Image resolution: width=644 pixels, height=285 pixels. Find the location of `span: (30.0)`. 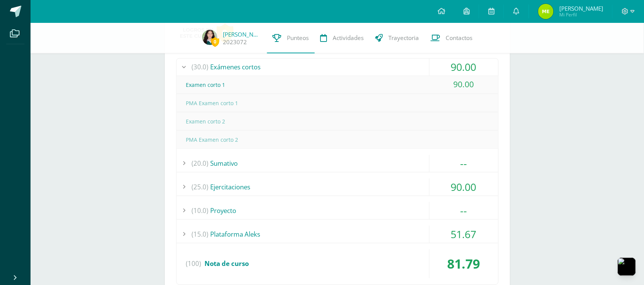

span: (30.0) is located at coordinates (200, 67).